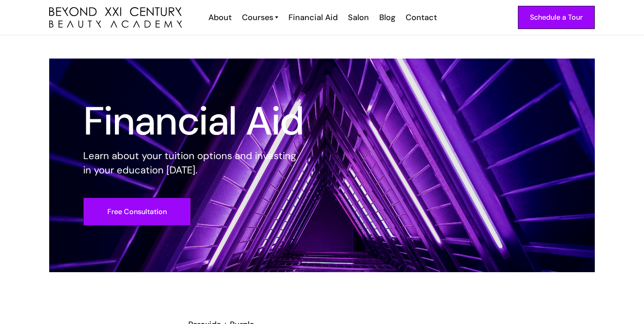 The height and width of the screenshot is (324, 644). What do you see at coordinates (313, 18) in the screenshot?
I see `div: Financial Aid` at bounding box center [313, 18].